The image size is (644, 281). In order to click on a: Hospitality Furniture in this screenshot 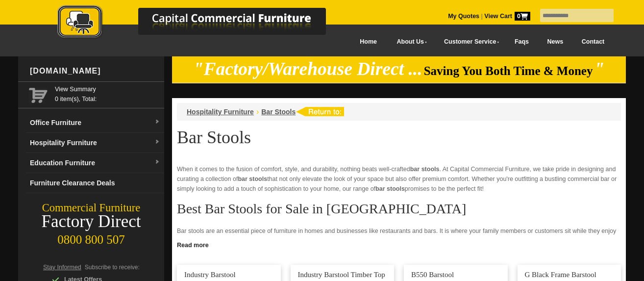, I will do `click(220, 112)`.